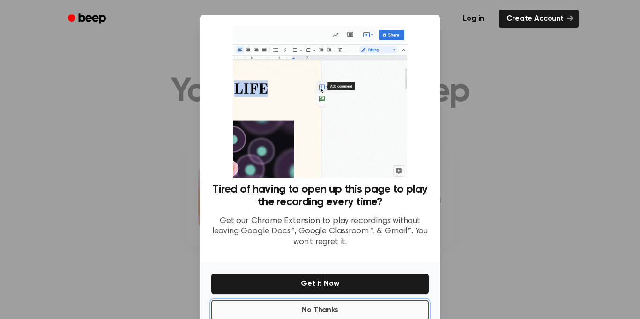 The width and height of the screenshot is (640, 319). Describe the element at coordinates (88, 19) in the screenshot. I see `a: Beep` at that location.